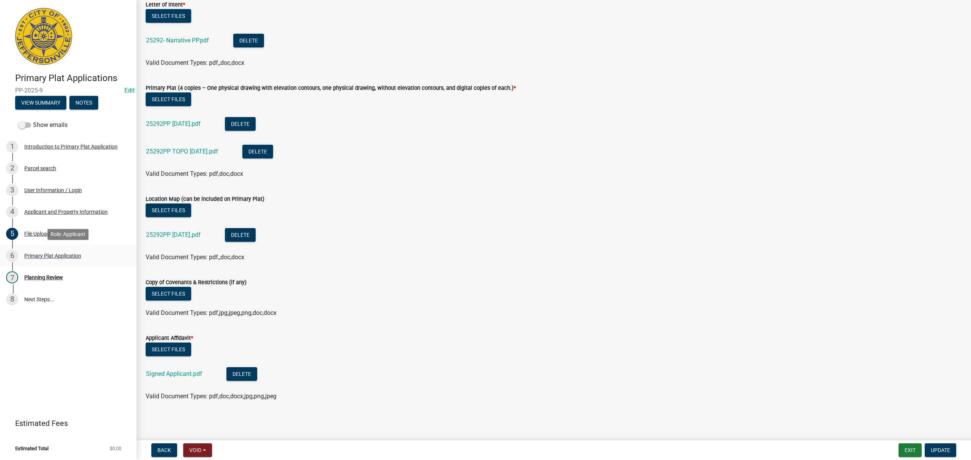 Image resolution: width=971 pixels, height=460 pixels. Describe the element at coordinates (32, 449) in the screenshot. I see `span: Estimated Total` at that location.